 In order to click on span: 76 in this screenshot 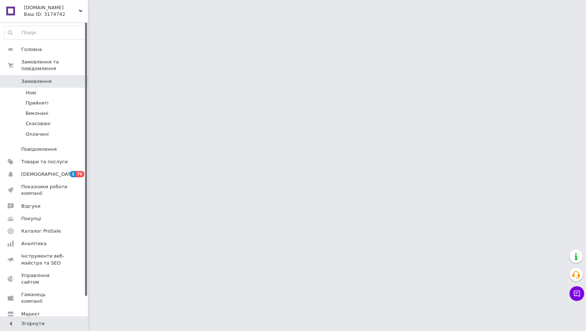, I will do `click(80, 174)`.